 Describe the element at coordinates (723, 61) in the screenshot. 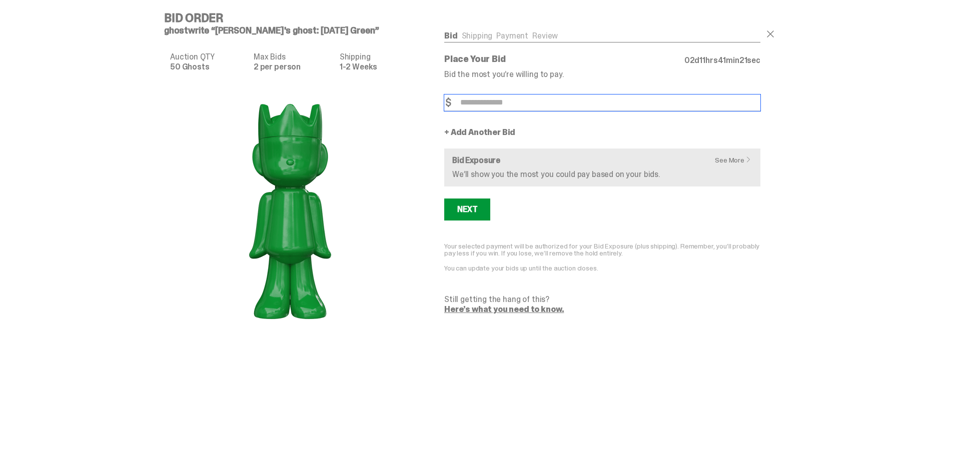

I see `p: d hrs min sec` at that location.